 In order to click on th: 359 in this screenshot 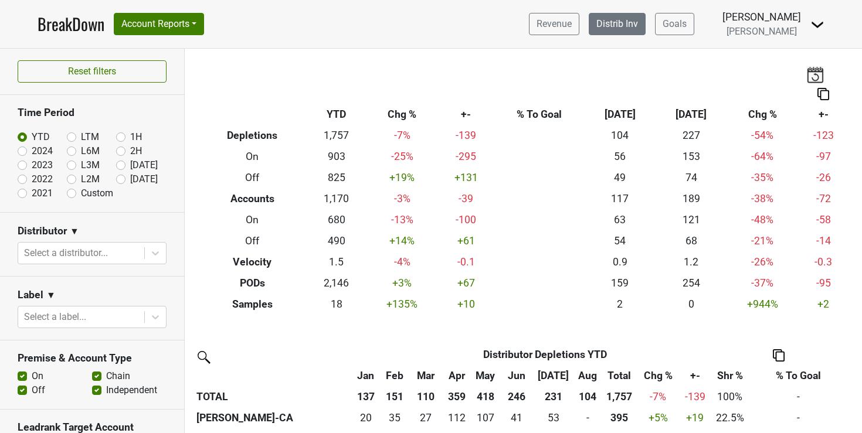, I will do `click(457, 397)`.